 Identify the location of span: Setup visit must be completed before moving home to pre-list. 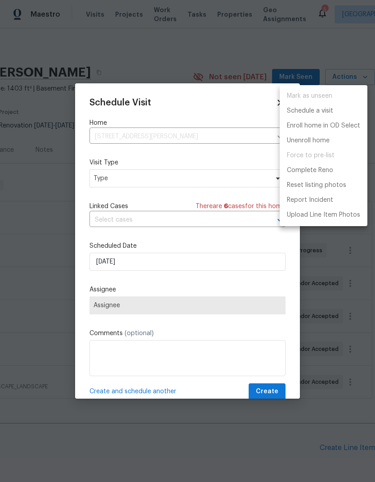
(324, 155).